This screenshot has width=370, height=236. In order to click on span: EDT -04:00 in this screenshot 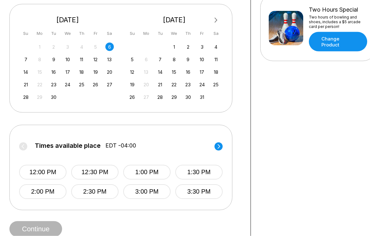, I will do `click(121, 146)`.